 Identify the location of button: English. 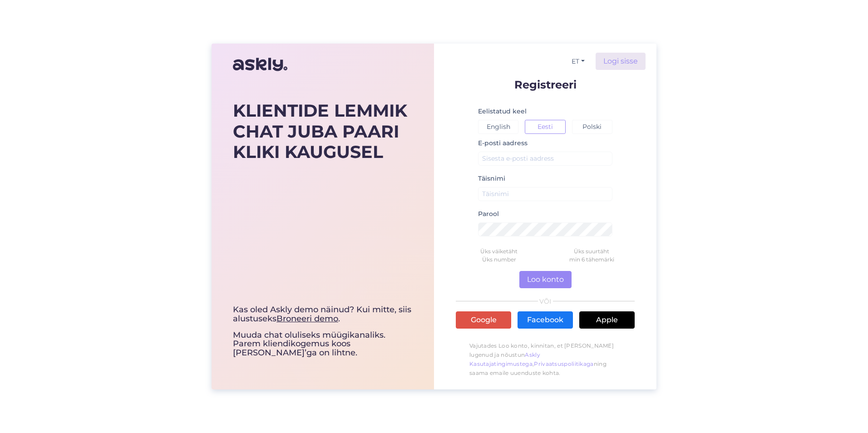
(498, 127).